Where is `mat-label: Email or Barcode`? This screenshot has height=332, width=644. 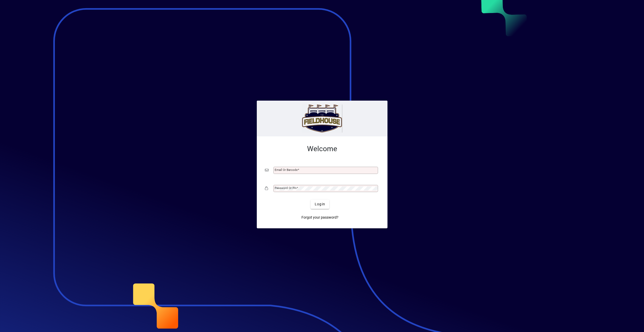
mat-label: Email or Barcode is located at coordinates (286, 170).